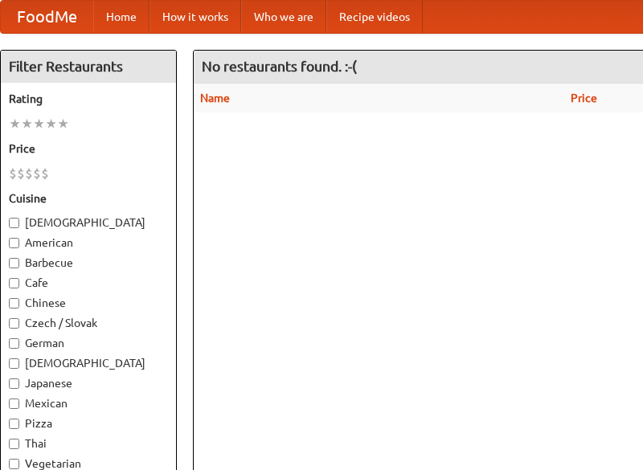  I want to click on h4: Filter Restaurants, so click(88, 67).